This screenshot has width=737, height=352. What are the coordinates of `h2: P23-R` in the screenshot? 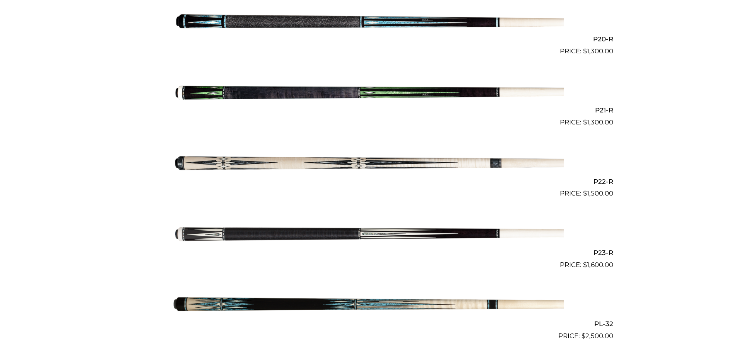 It's located at (369, 253).